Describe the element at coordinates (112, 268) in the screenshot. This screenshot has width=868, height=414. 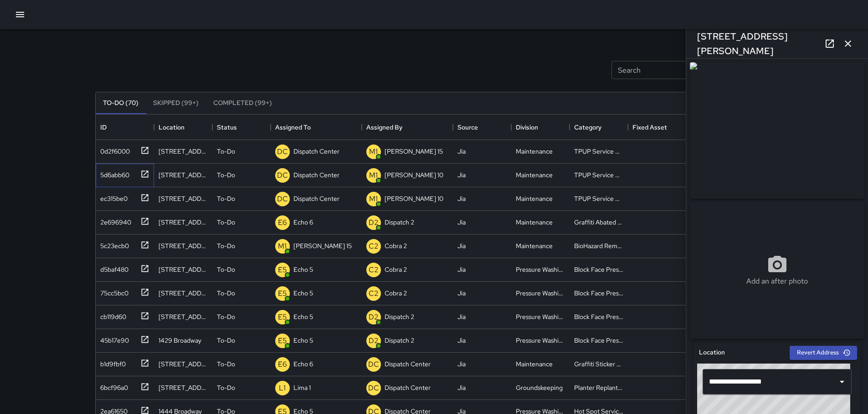
I see `div: d5baf480` at that location.